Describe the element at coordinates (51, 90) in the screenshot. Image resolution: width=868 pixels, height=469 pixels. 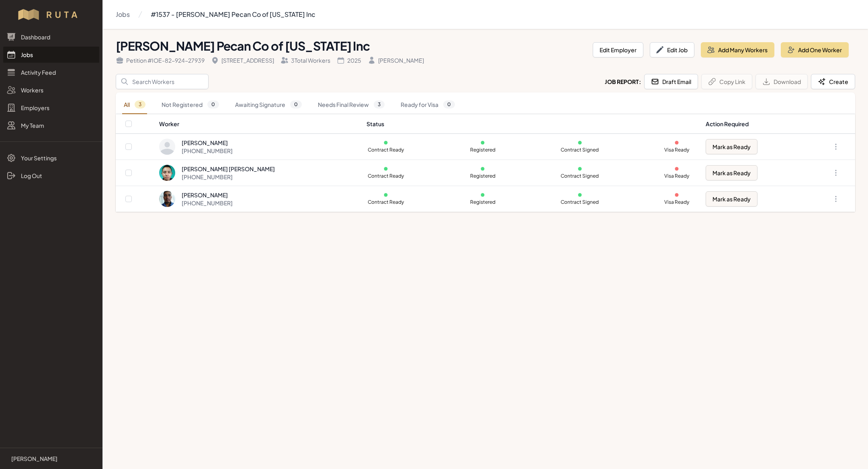
I see `a: Workers` at that location.